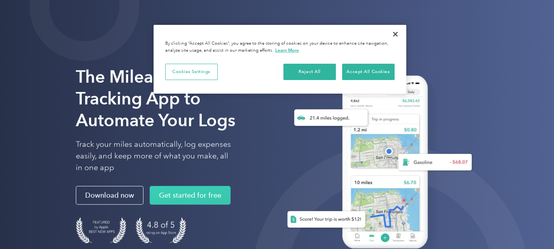 This screenshot has width=554, height=249. Describe the element at coordinates (280, 59) in the screenshot. I see `div: Cookie banner` at that location.